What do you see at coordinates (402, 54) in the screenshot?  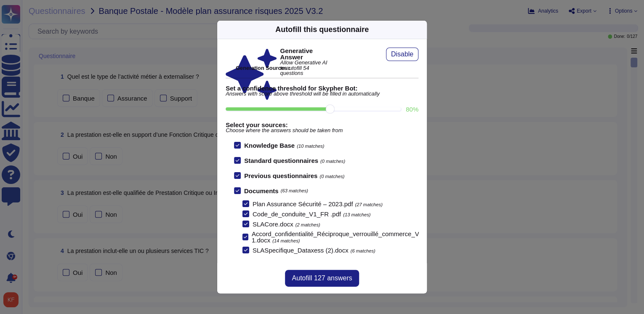 I see `button: Disable` at bounding box center [402, 54].